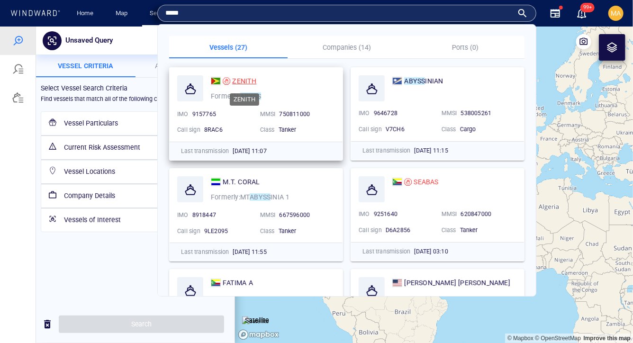 The image size is (633, 343). What do you see at coordinates (204, 215) in the screenshot?
I see `span: 8918447` at bounding box center [204, 215].